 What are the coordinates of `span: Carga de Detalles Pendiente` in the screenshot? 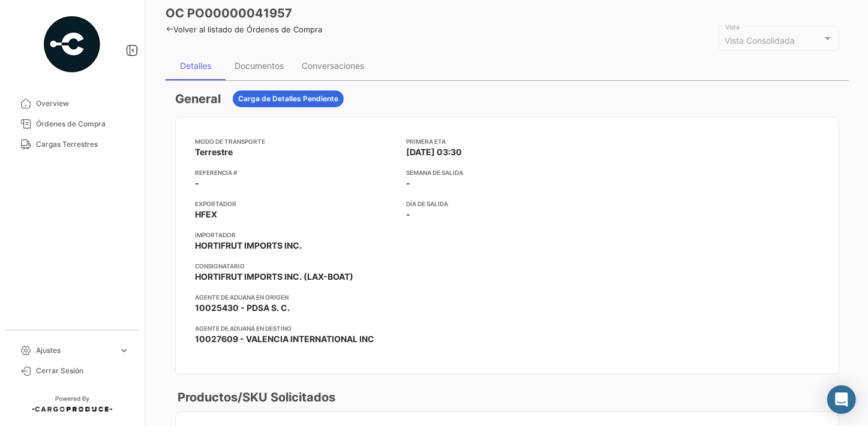 It's located at (288, 99).